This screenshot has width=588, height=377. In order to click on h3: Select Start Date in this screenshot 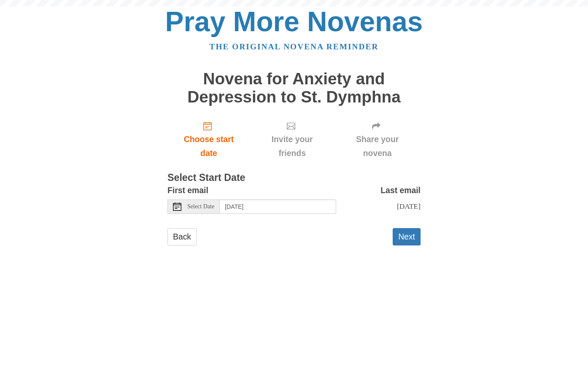, I will do `click(294, 178)`.